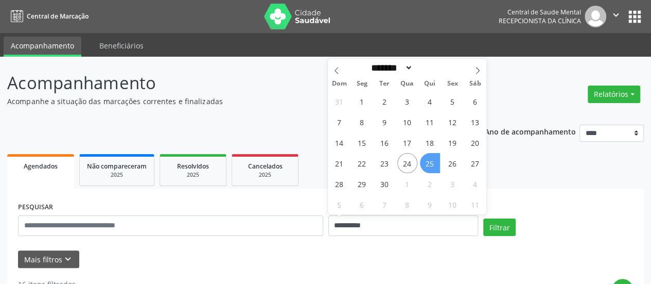 Image resolution: width=651 pixels, height=284 pixels. What do you see at coordinates (430, 122) in the screenshot?
I see `span: Setembro 11, 2025` at bounding box center [430, 122].